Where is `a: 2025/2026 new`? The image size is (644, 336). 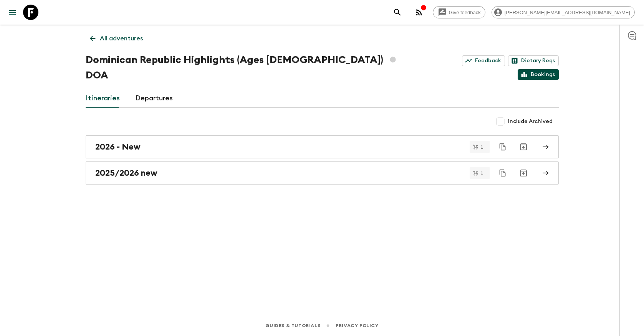
a: 2025/2026 new is located at coordinates (322, 173).